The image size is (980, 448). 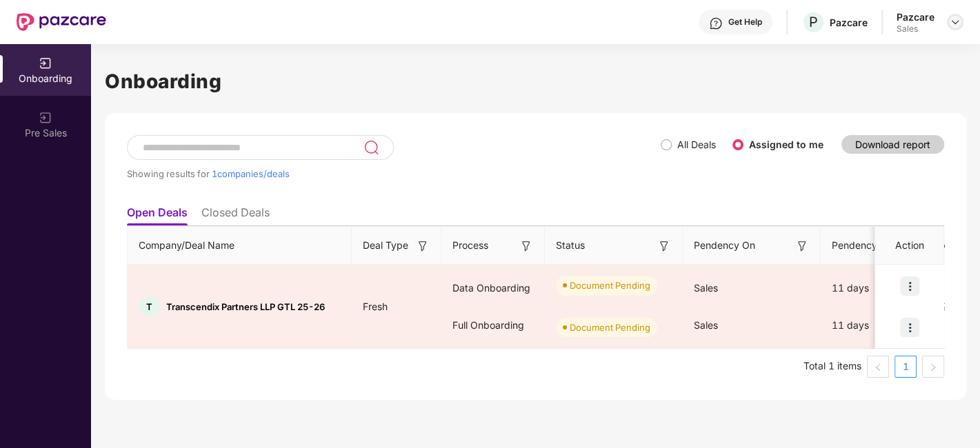 What do you see at coordinates (955, 22) in the screenshot?
I see `img: svg+xml;base64,PHN2ZyBpZD0iRHJvcGRvd24tMzJ4MzIiIHhtbG5zPSJodHRwOi8vd3d3LnczLm9yZy8yMDAwL3N2ZyIgd2...` at bounding box center [955, 22].